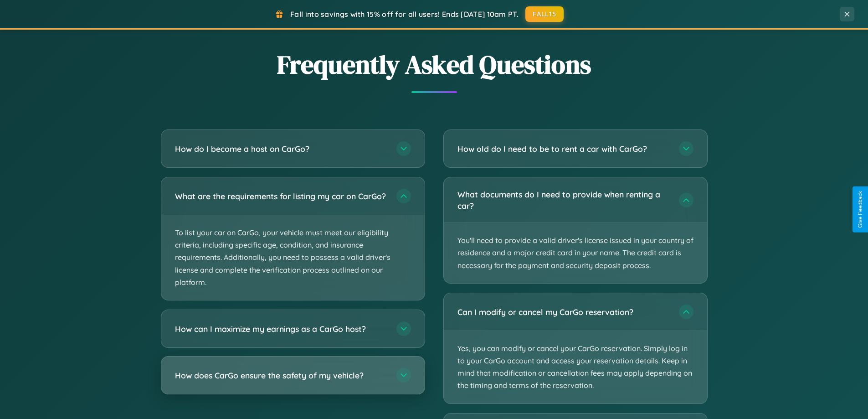  What do you see at coordinates (281, 375) in the screenshot?
I see `h3: How does CarGo ensure the safety of my vehicle?` at bounding box center [281, 375].